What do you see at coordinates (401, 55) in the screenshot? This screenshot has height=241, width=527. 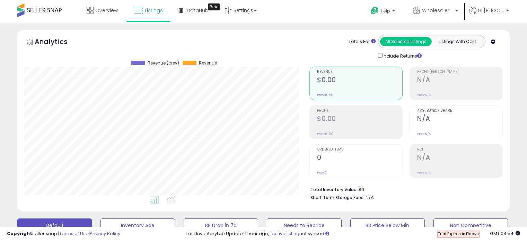 I see `div: Include Returns` at bounding box center [401, 55].